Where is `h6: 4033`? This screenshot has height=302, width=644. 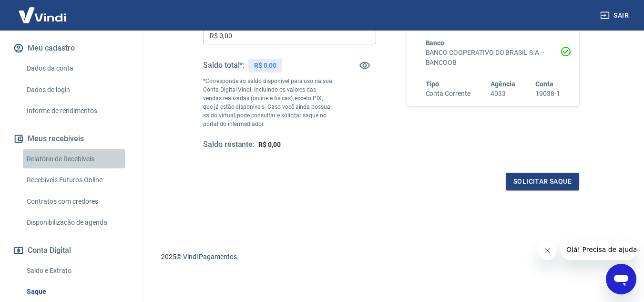 h6: 4033 is located at coordinates (503, 94).